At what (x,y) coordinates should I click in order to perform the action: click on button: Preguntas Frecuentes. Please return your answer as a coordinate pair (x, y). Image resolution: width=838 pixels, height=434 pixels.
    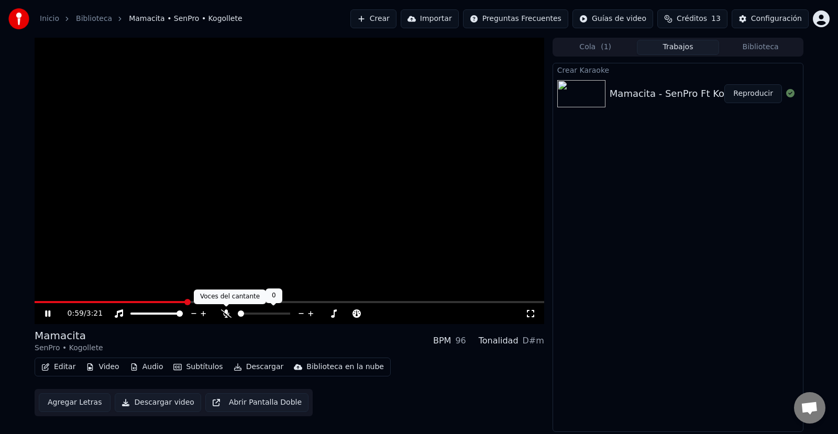
    Looking at the image, I should click on (516, 19).